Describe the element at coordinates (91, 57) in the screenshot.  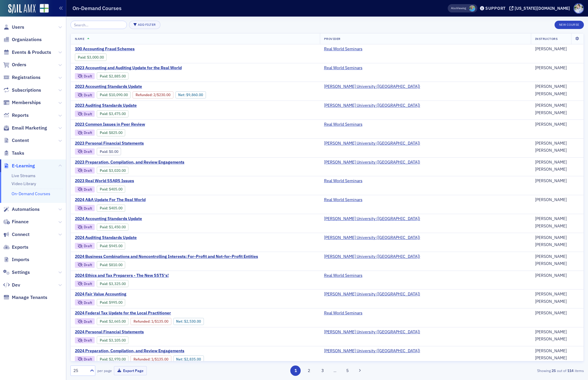
I see `div: Paid: 24 - $300000` at that location.